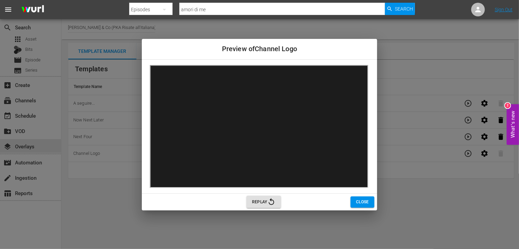 The width and height of the screenshot is (519, 249). Describe the element at coordinates (260, 49) in the screenshot. I see `span: Preview of Channel Logo` at that location.